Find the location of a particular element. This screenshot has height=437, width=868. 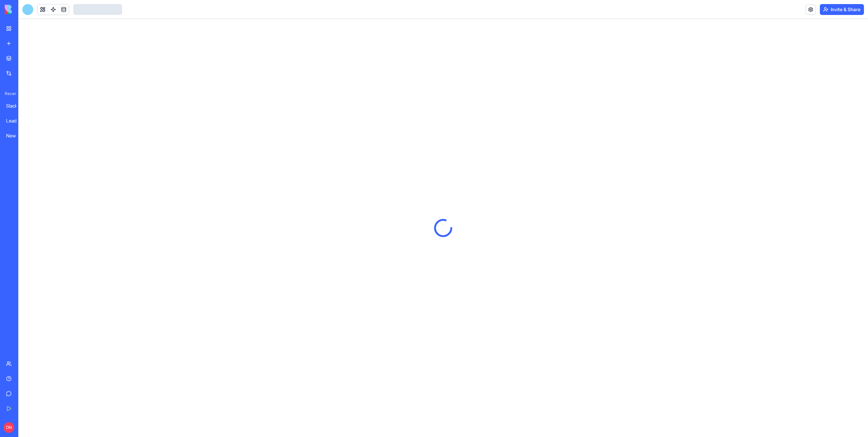

div: New App is located at coordinates (16, 136).